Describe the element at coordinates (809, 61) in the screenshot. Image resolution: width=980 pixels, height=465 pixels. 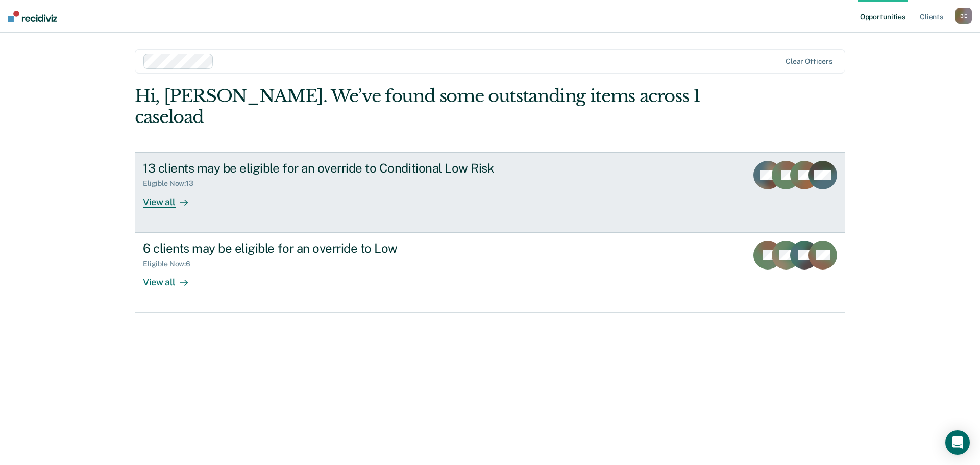
I see `div: Clear officers` at that location.